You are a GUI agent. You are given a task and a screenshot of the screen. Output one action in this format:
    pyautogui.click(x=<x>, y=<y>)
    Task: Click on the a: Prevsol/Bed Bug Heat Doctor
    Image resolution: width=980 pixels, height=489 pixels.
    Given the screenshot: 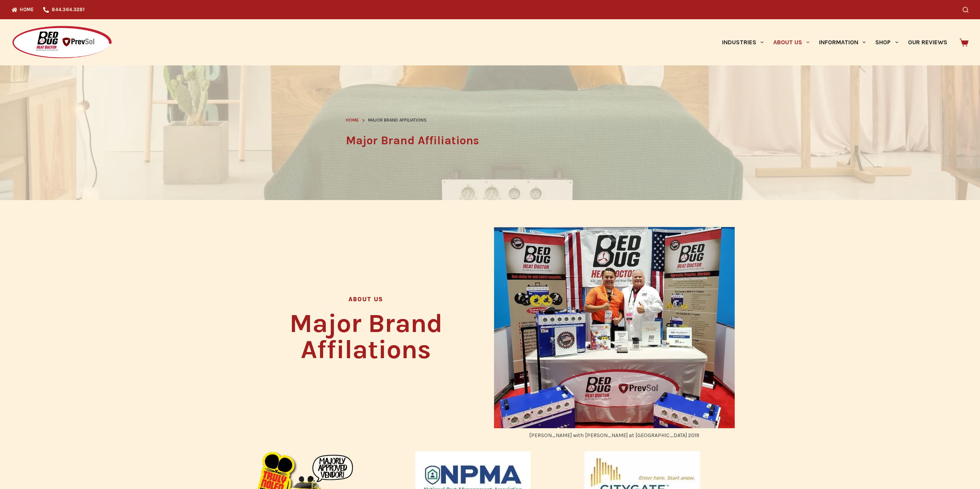 What is the action you would take?
    pyautogui.click(x=62, y=43)
    